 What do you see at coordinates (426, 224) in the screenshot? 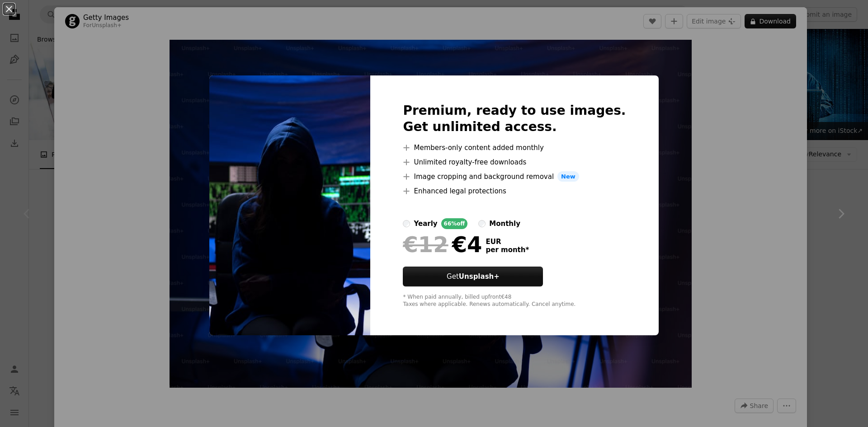
I see `div: yearly` at bounding box center [426, 224].